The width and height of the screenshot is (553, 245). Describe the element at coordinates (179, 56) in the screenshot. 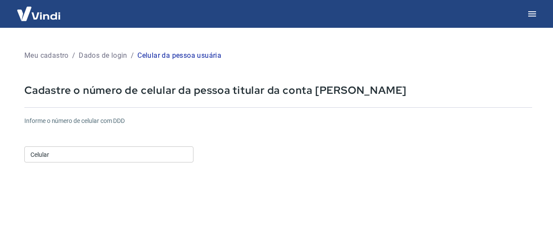

I see `p: Celular da pessoa usuária` at that location.